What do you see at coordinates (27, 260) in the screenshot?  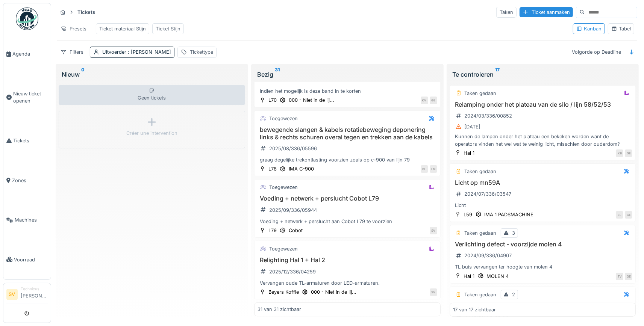 I see `a: Voorraad` at bounding box center [27, 260].